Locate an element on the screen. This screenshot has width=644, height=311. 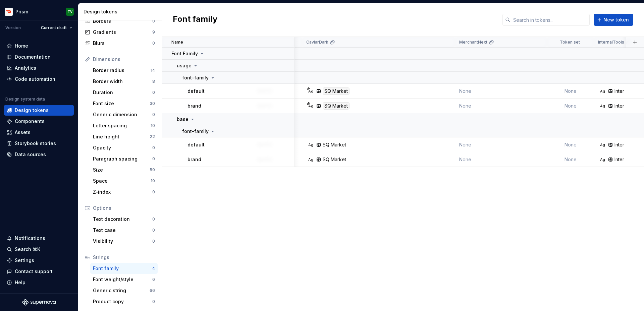
button: New token is located at coordinates (614, 20).